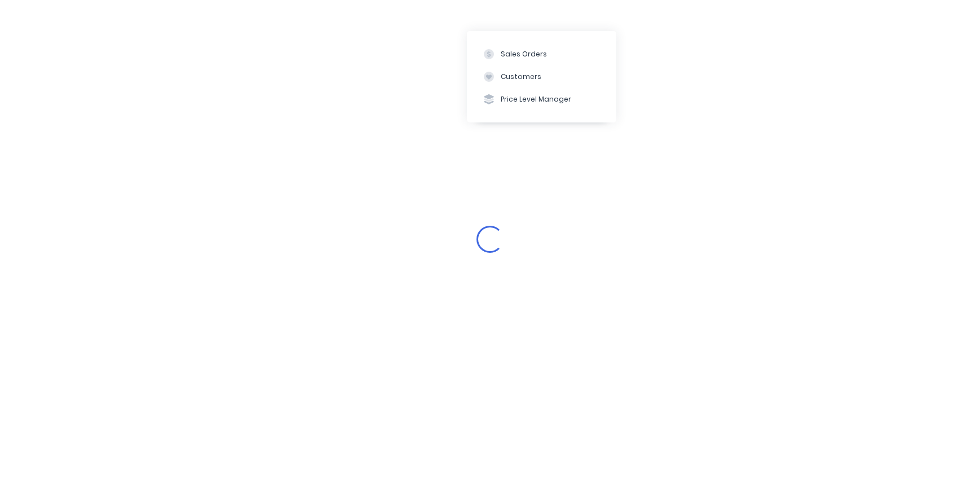  What do you see at coordinates (542, 76) in the screenshot?
I see `button: Customers` at bounding box center [542, 76].